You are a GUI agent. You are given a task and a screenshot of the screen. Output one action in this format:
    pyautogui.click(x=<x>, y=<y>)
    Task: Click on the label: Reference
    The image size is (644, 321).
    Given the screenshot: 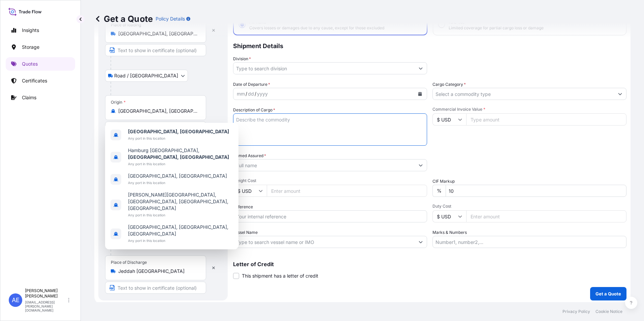 What is the action you would take?
    pyautogui.click(x=243, y=207)
    